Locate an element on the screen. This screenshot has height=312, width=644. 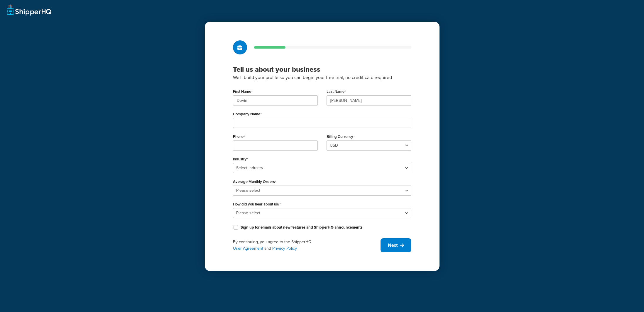
label: Average Monthly Orders is located at coordinates (255, 182).